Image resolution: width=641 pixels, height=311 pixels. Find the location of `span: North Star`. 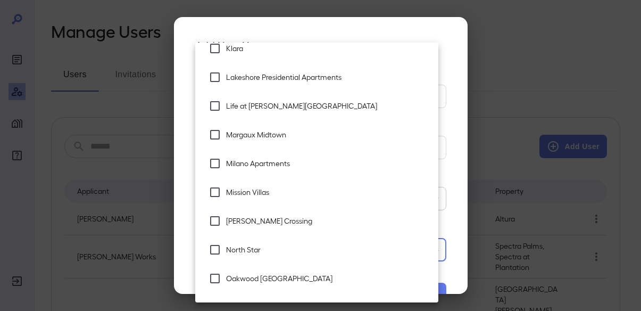

span: North Star is located at coordinates (328, 250).